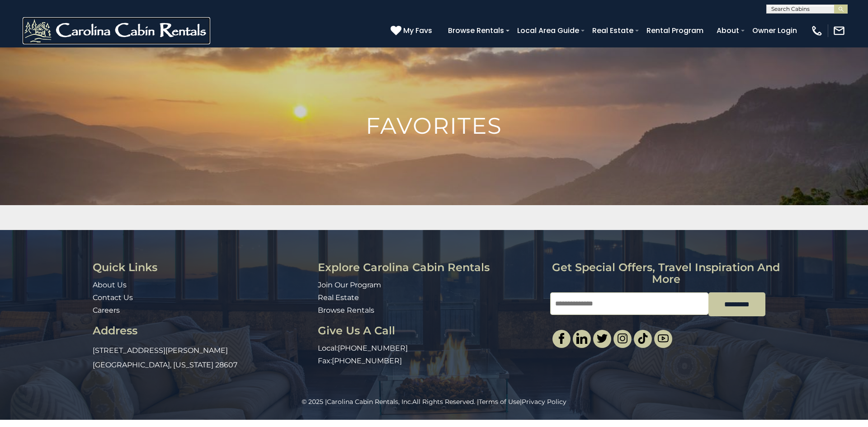  What do you see at coordinates (544, 401) in the screenshot?
I see `a: Privacy Policy` at bounding box center [544, 401].